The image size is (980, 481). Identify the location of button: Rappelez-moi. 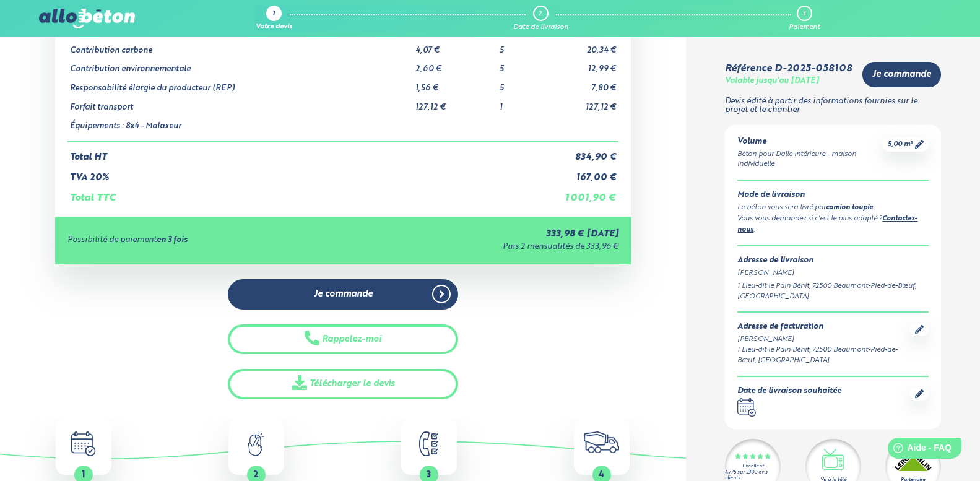
(343, 339).